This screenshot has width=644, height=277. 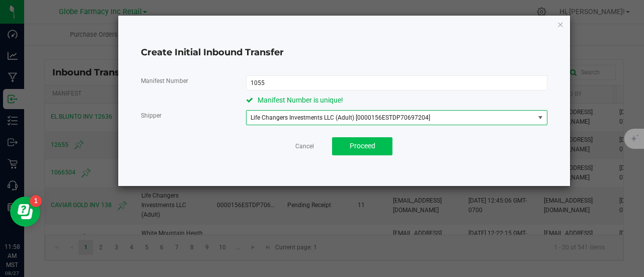 I want to click on span: Manifest Number, so click(x=165, y=81).